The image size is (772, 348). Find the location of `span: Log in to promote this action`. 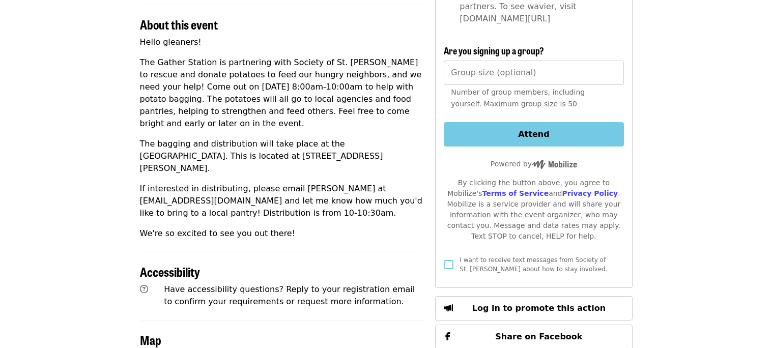

span: Log in to promote this action is located at coordinates (539, 308).